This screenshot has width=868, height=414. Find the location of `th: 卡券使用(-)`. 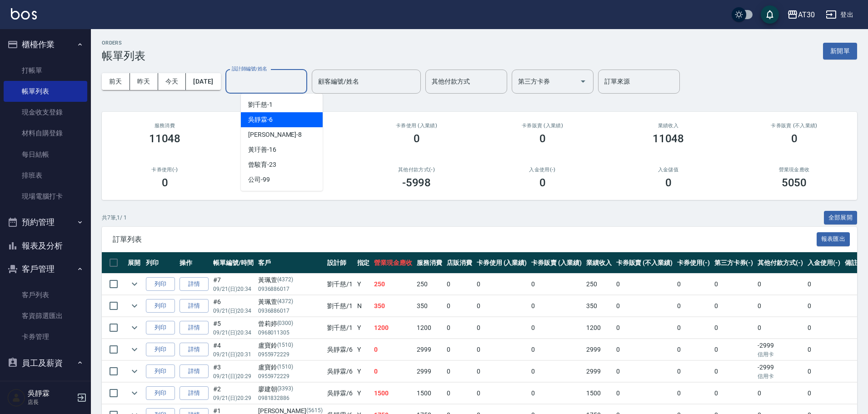

th: 卡券使用(-) is located at coordinates (694, 263).